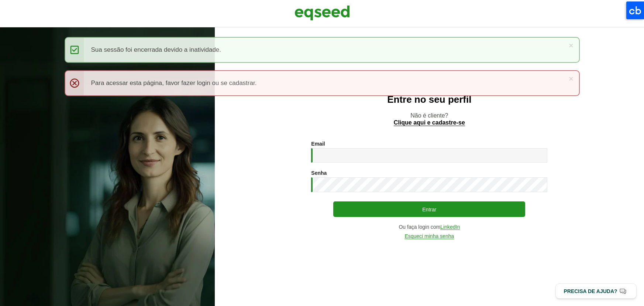 This screenshot has width=644, height=306. I want to click on a: Clique aqui e cadastre-se, so click(429, 122).